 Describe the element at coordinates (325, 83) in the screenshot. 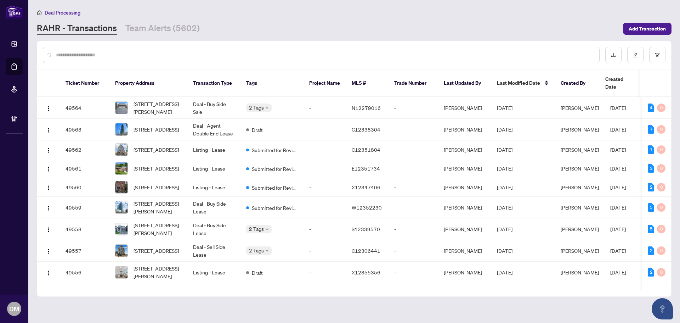

I see `th: Project Name` at that location.